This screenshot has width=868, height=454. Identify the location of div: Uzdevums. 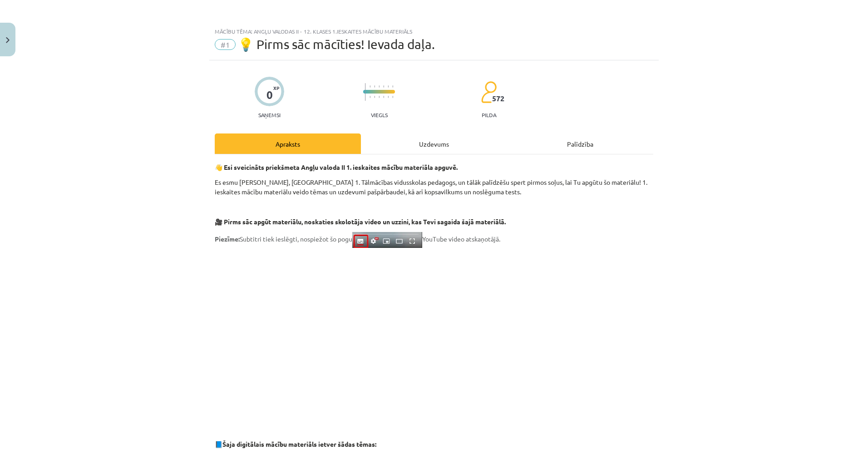
(434, 143).